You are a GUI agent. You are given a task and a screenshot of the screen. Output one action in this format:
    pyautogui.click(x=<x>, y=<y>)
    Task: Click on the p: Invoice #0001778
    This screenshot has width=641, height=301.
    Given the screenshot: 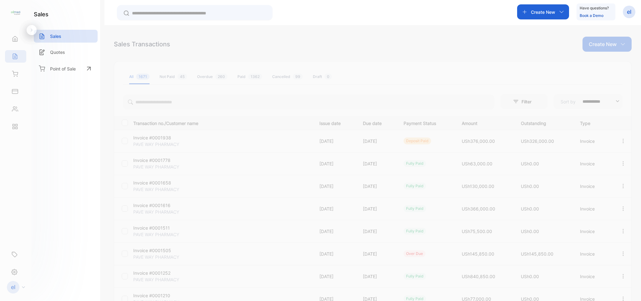 What is the action you would take?
    pyautogui.click(x=163, y=160)
    